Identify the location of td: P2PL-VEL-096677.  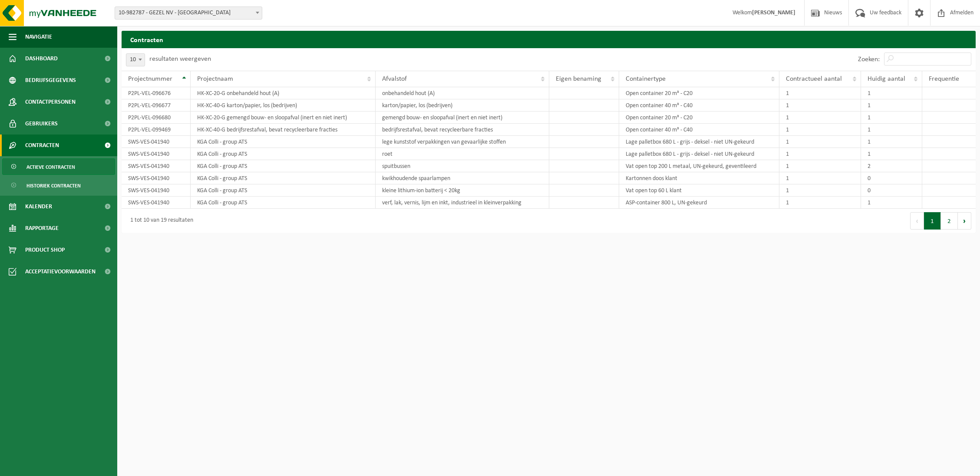
(156, 105).